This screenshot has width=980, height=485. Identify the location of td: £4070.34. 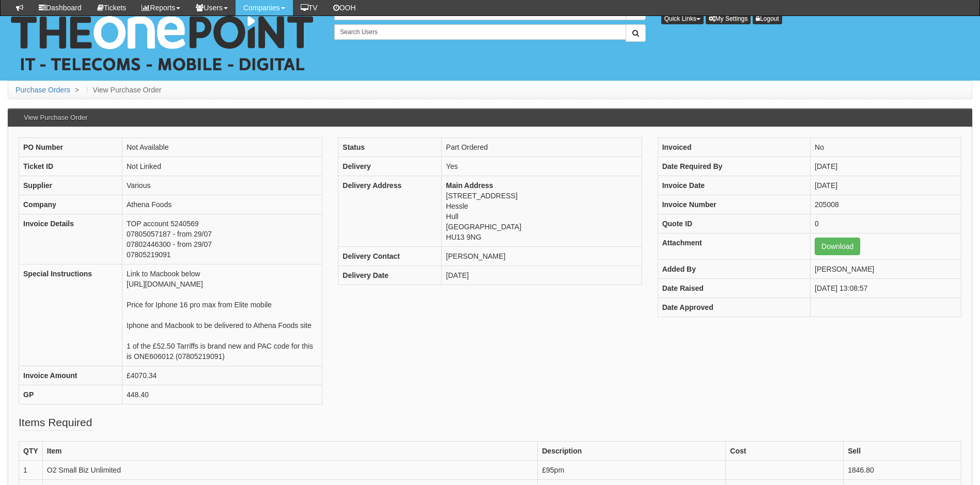
(222, 376).